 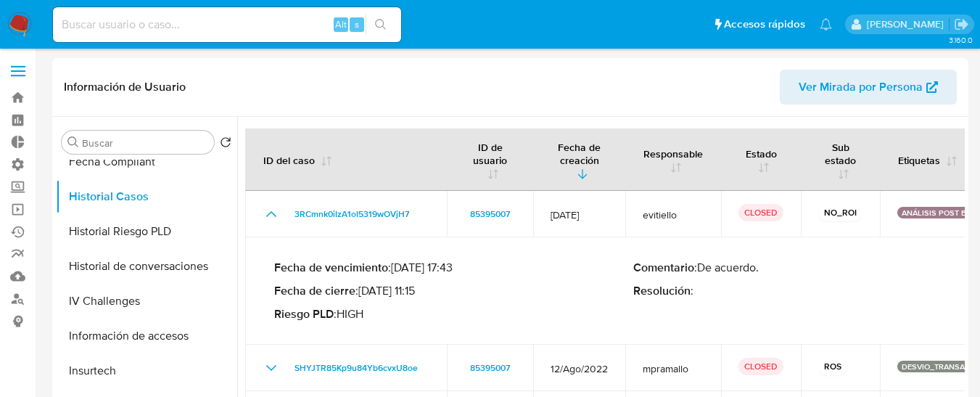 What do you see at coordinates (868, 87) in the screenshot?
I see `button: Ver Mirada por Persona` at bounding box center [868, 87].